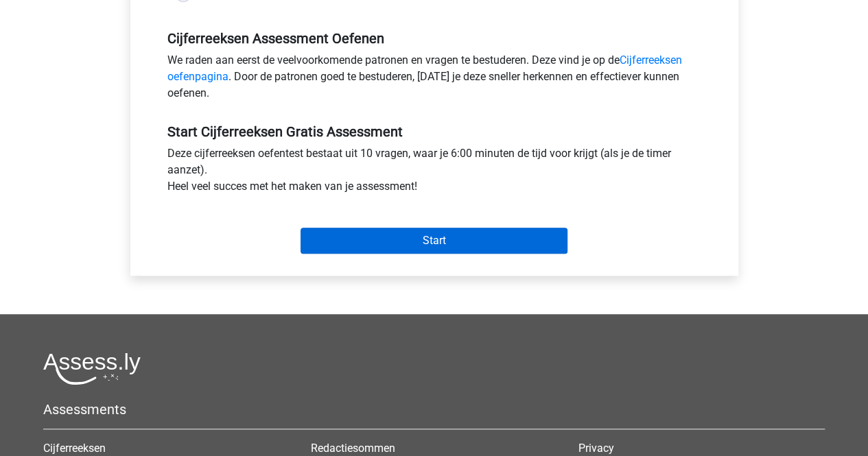 Image resolution: width=868 pixels, height=456 pixels. What do you see at coordinates (353, 448) in the screenshot?
I see `a: Redactiesommen` at bounding box center [353, 448].